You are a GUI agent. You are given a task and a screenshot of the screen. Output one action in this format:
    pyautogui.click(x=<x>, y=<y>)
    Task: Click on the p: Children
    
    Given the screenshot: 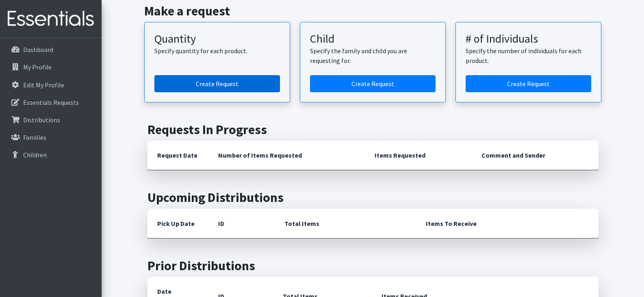 What is the action you would take?
    pyautogui.click(x=35, y=155)
    